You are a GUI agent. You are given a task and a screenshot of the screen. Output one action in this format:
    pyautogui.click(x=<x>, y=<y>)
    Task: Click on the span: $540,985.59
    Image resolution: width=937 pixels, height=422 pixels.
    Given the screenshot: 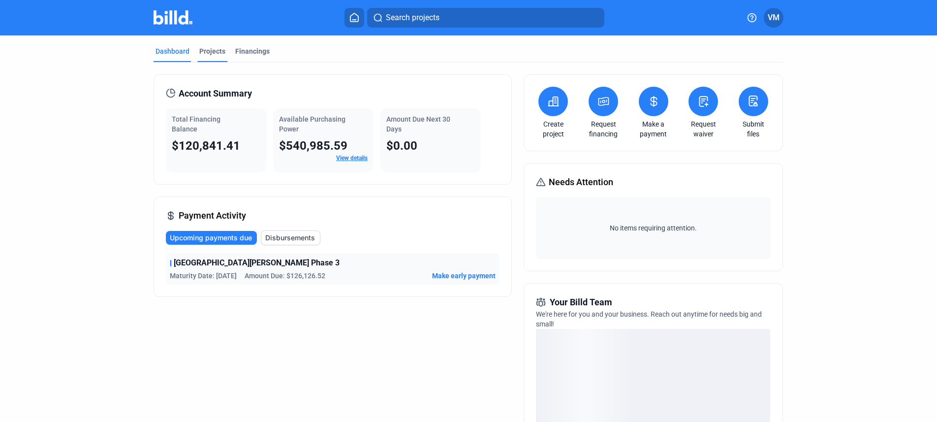 What is the action you would take?
    pyautogui.click(x=313, y=146)
    